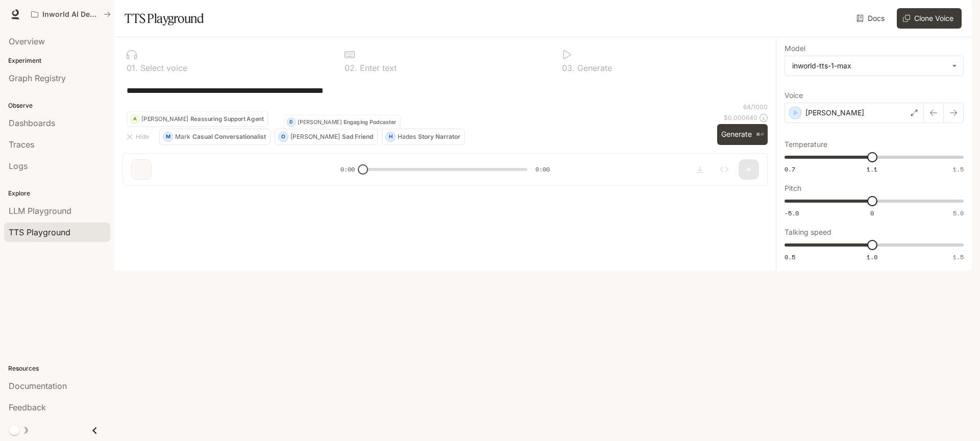 The image size is (980, 441). I want to click on p: Engaging Podcaster, so click(370, 122).